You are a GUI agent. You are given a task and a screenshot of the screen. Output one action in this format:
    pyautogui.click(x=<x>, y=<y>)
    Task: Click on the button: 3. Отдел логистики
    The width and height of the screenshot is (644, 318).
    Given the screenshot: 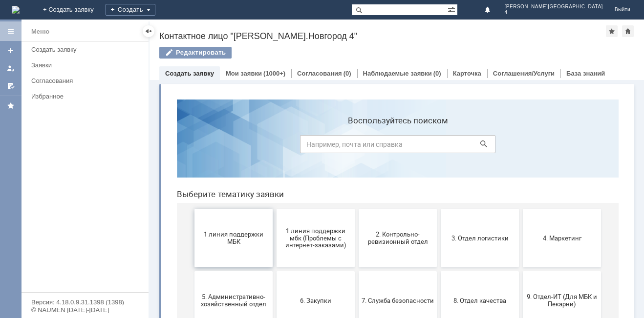 What is the action you would take?
    pyautogui.click(x=311, y=146)
    